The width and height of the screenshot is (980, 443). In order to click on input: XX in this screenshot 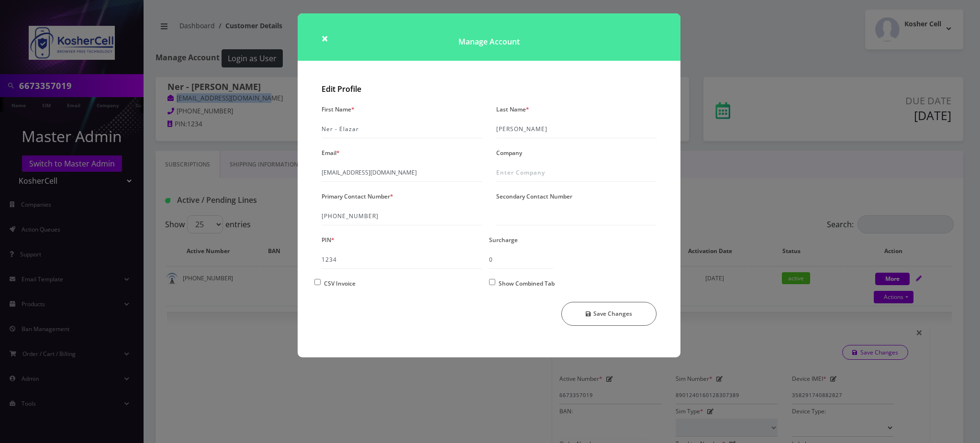, I will do `click(521, 260)`.